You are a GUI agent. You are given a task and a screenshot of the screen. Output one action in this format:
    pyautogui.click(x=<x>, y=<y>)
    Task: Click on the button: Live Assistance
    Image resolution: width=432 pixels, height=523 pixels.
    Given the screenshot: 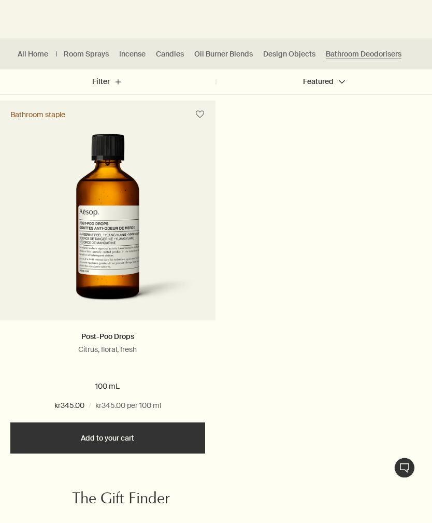 What is the action you would take?
    pyautogui.click(x=405, y=468)
    